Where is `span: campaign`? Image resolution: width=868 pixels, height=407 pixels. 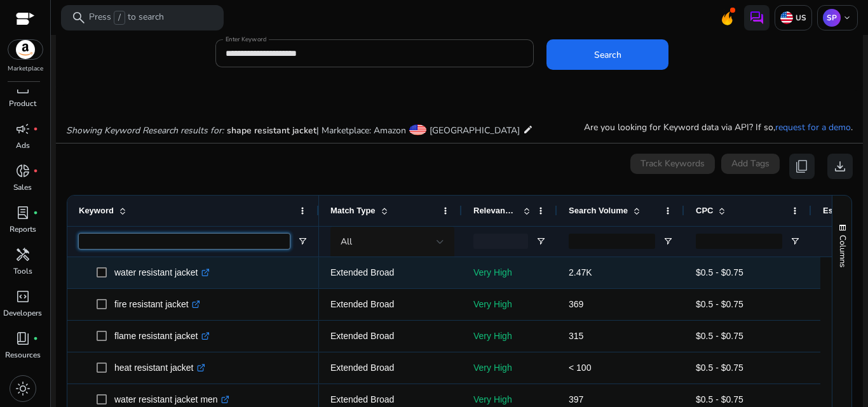 span: campaign is located at coordinates (23, 129).